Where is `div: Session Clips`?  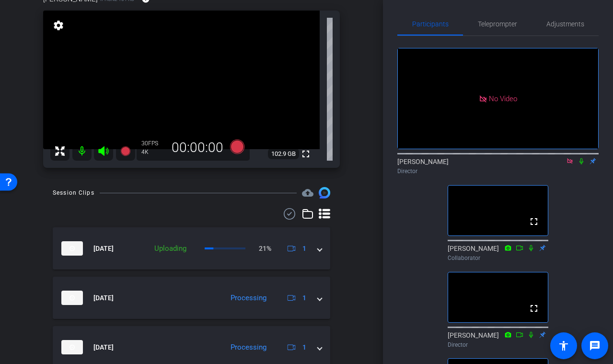 div: Session Clips is located at coordinates (74, 193).